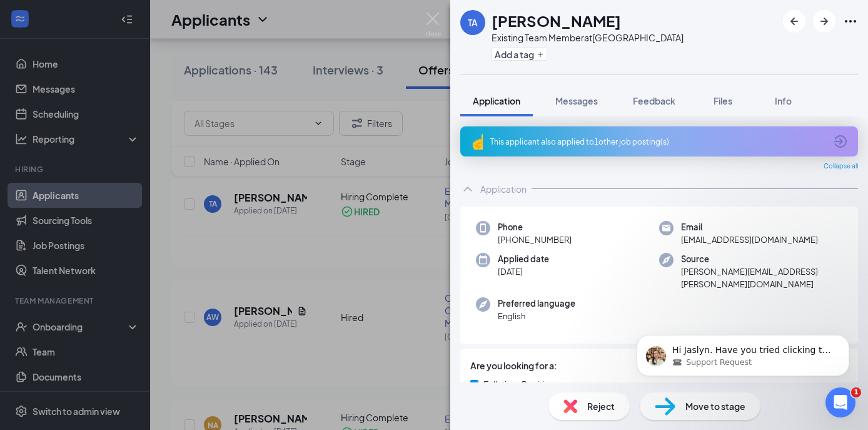 This screenshot has height=430, width=868. Describe the element at coordinates (519, 385) in the screenshot. I see `span: Full-time Position` at that location.